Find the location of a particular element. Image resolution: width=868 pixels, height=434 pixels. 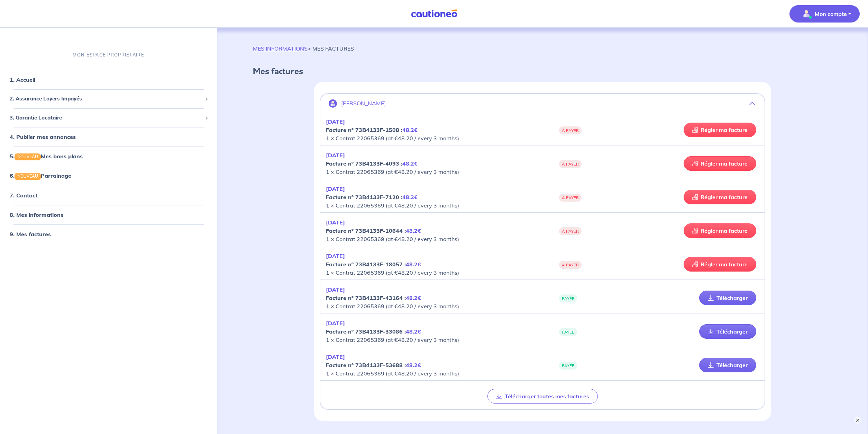

a: 5.NOUVEAUMes bons plans is located at coordinates (46, 156).